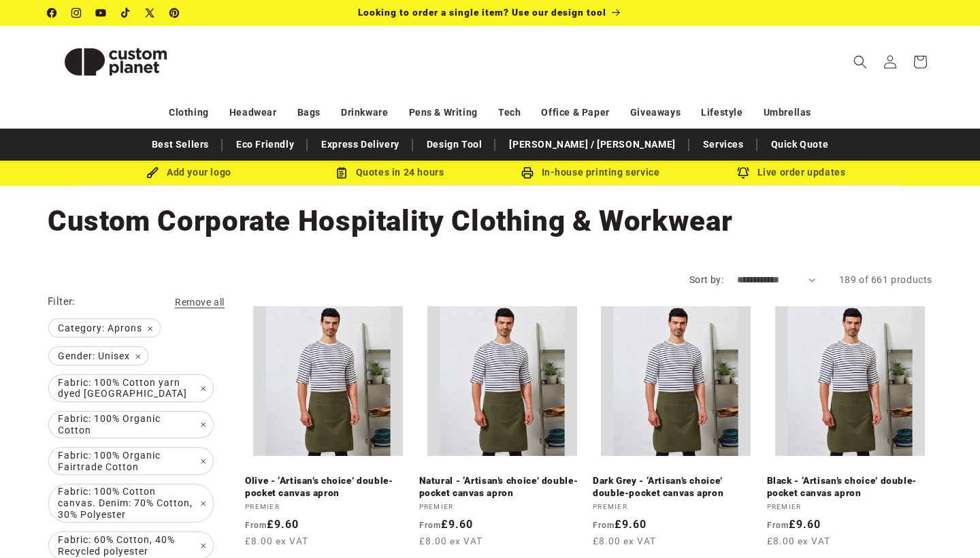 This screenshot has width=980, height=558. Describe the element at coordinates (200, 303) in the screenshot. I see `a: Remove all` at that location.